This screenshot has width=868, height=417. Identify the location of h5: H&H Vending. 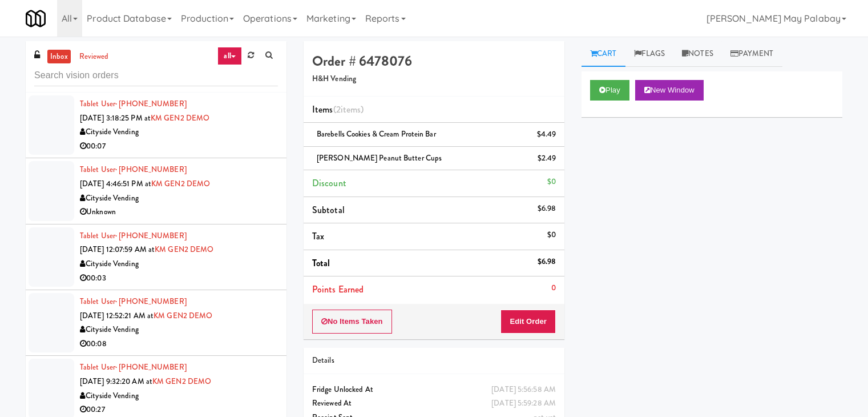
(434, 79).